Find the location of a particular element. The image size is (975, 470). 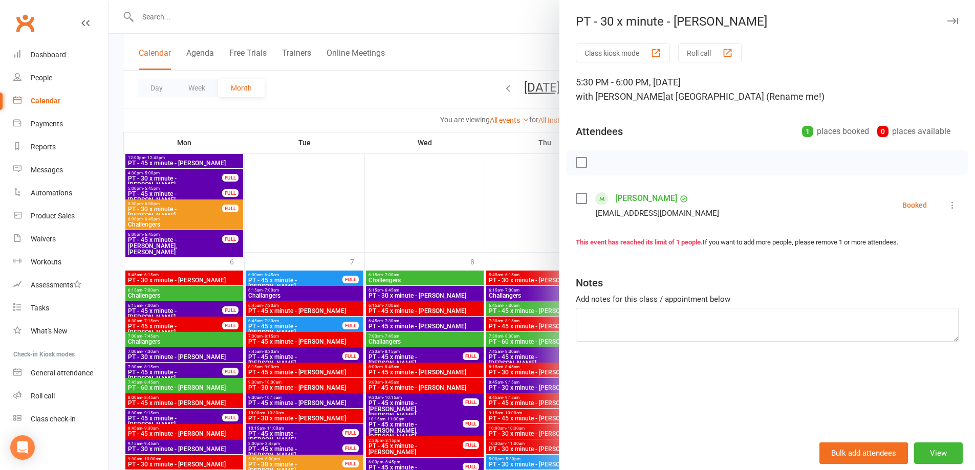

div: Calendar is located at coordinates (46, 101).